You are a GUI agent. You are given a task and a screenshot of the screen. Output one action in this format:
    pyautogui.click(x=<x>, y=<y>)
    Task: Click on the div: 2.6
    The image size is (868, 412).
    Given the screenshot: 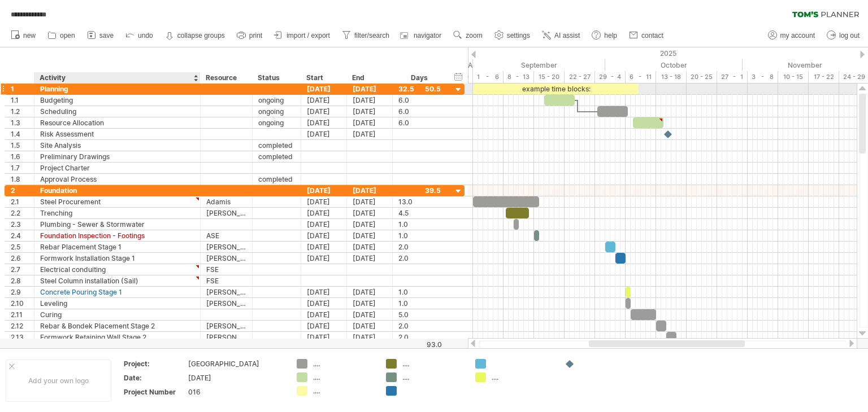 What is the action you would take?
    pyautogui.click(x=22, y=258)
    